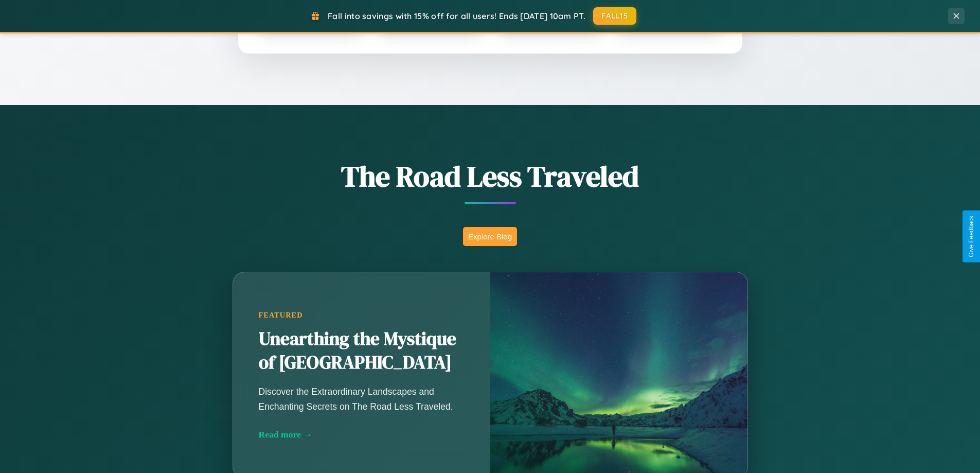 The image size is (980, 473). What do you see at coordinates (490, 236) in the screenshot?
I see `button: Explore Blog` at bounding box center [490, 236].